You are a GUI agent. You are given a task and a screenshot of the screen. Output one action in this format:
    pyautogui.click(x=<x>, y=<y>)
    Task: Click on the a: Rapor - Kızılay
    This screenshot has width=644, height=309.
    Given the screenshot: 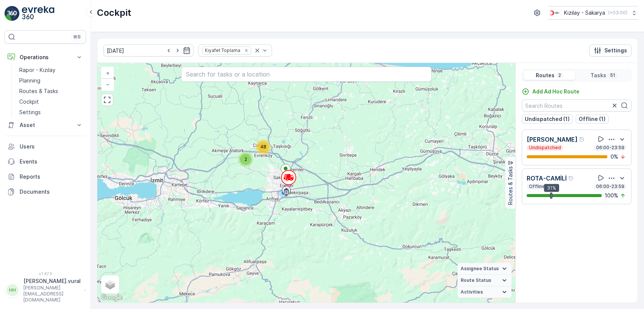 What is the action you would take?
    pyautogui.click(x=51, y=70)
    